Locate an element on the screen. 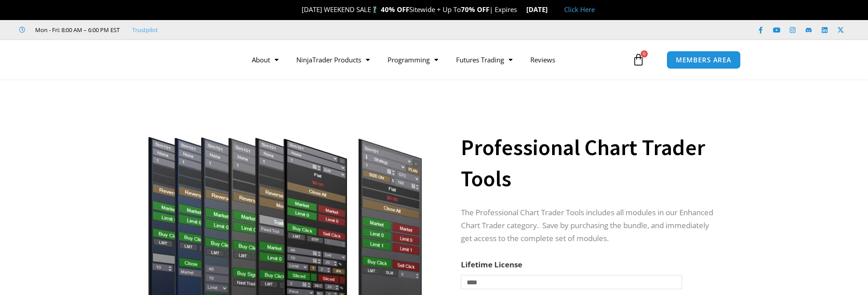 The image size is (868, 295). span: MEMBERS AREA is located at coordinates (704, 60).